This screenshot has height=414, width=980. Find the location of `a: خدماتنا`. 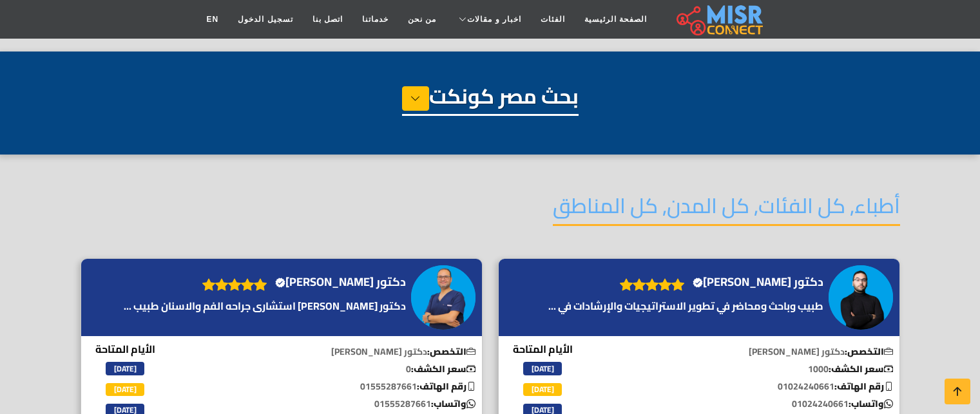

a: خدماتنا is located at coordinates (375, 19).